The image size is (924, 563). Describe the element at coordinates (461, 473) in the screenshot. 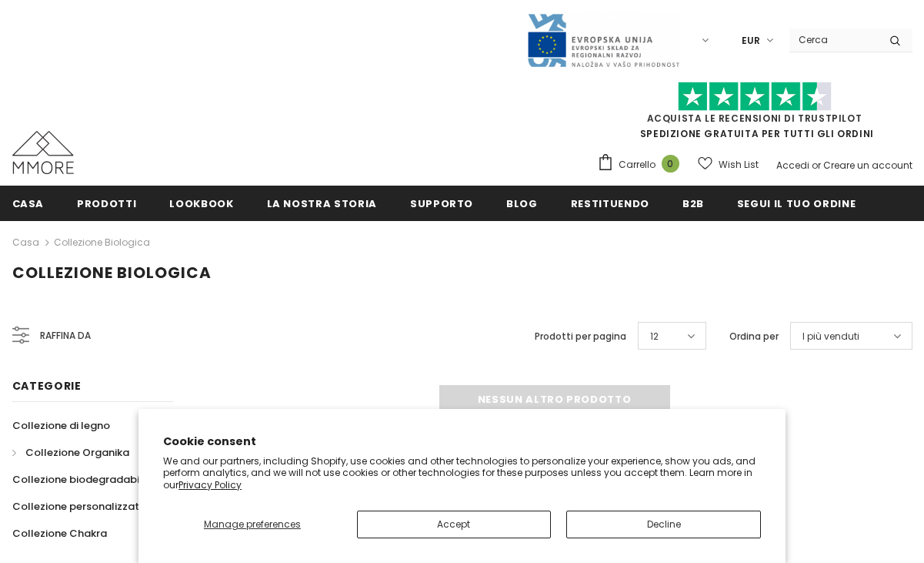

I see `p: We and our partners, including Shopify, use cookies and other technologies to personalize your ex...` at that location.